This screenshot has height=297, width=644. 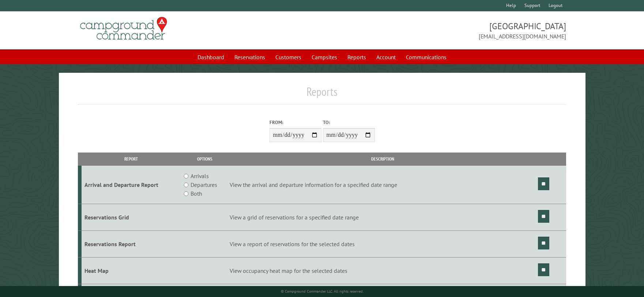 What do you see at coordinates (196, 193) in the screenshot?
I see `label: Both` at bounding box center [196, 193].